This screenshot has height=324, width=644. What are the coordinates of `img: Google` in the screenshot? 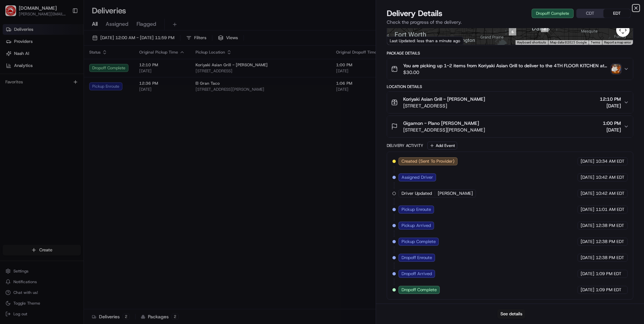 It's located at (400, 41).